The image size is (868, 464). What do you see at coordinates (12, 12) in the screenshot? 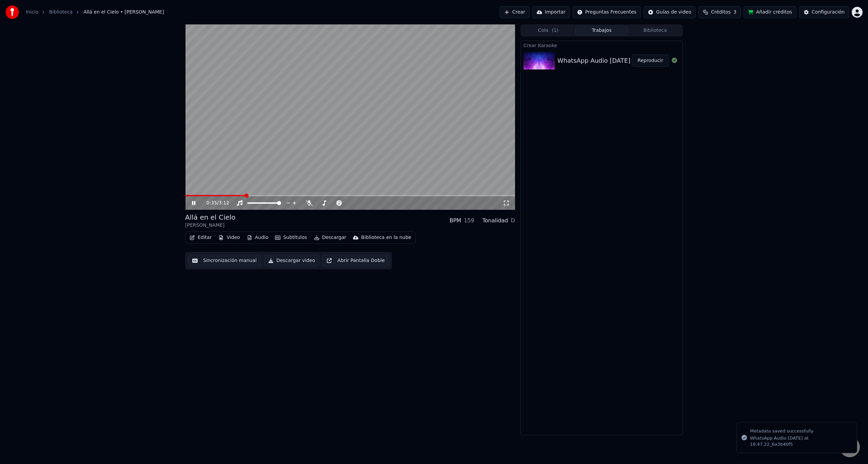
I see `img: youka` at bounding box center [12, 12].